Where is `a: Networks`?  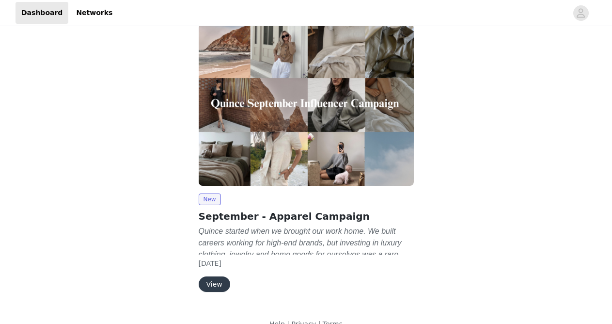
a: Networks is located at coordinates (94, 13).